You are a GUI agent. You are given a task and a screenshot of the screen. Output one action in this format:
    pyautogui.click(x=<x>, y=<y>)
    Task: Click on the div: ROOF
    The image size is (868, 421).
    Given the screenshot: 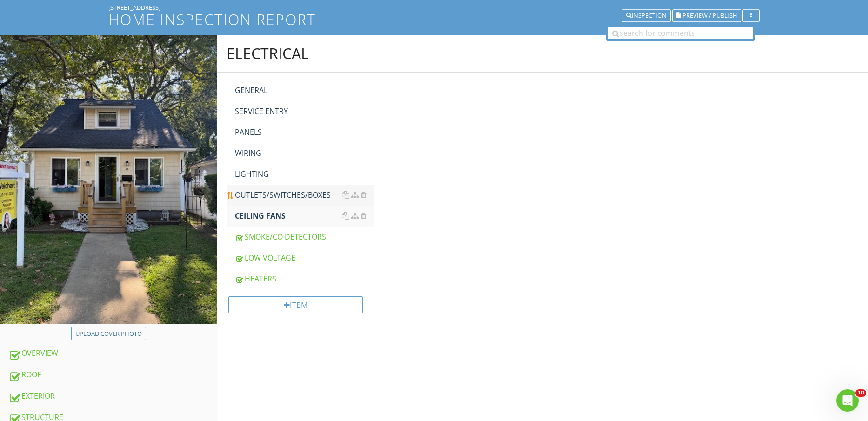 What is the action you would take?
    pyautogui.click(x=113, y=375)
    